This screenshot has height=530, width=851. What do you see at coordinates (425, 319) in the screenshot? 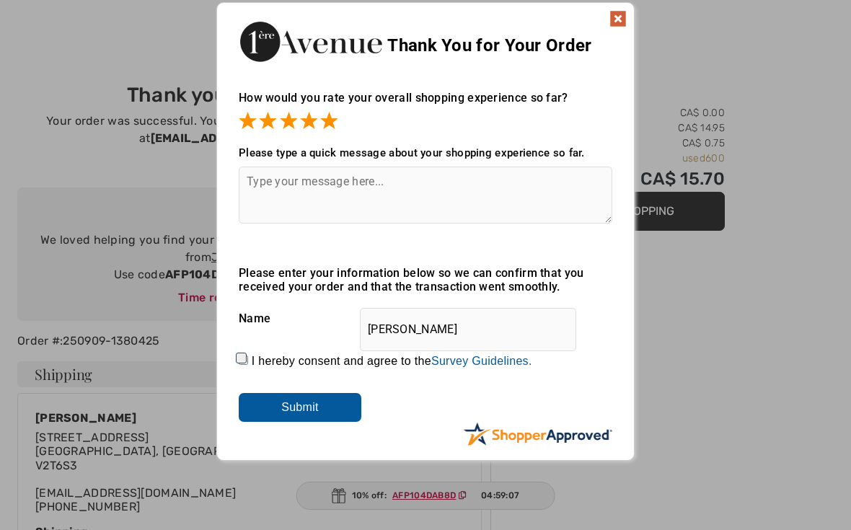
I see `div: Name` at bounding box center [425, 319].